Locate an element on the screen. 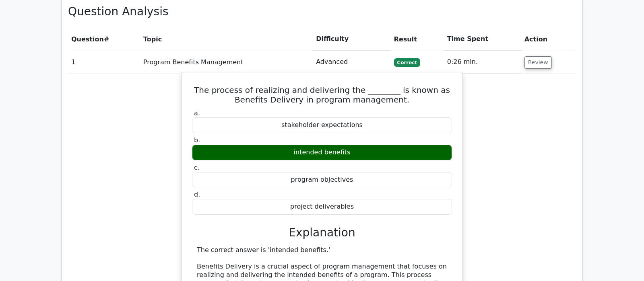 The image size is (644, 281). td: Program Benefits Management is located at coordinates (226, 62).